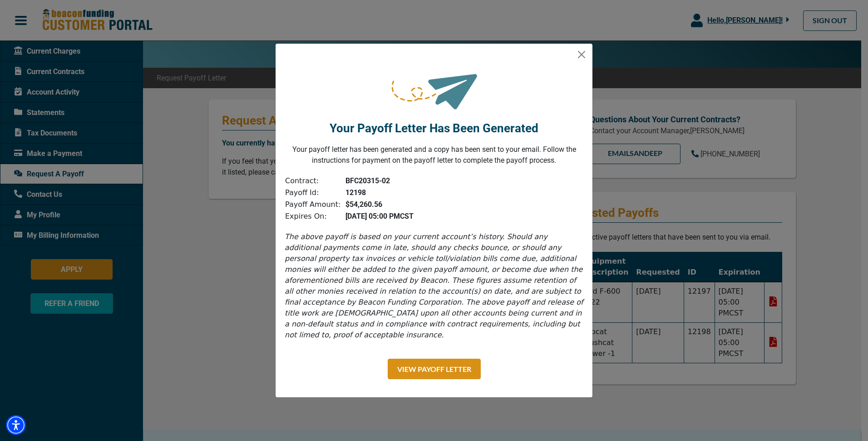  What do you see at coordinates (313, 216) in the screenshot?
I see `td: Expires On:` at bounding box center [313, 216].